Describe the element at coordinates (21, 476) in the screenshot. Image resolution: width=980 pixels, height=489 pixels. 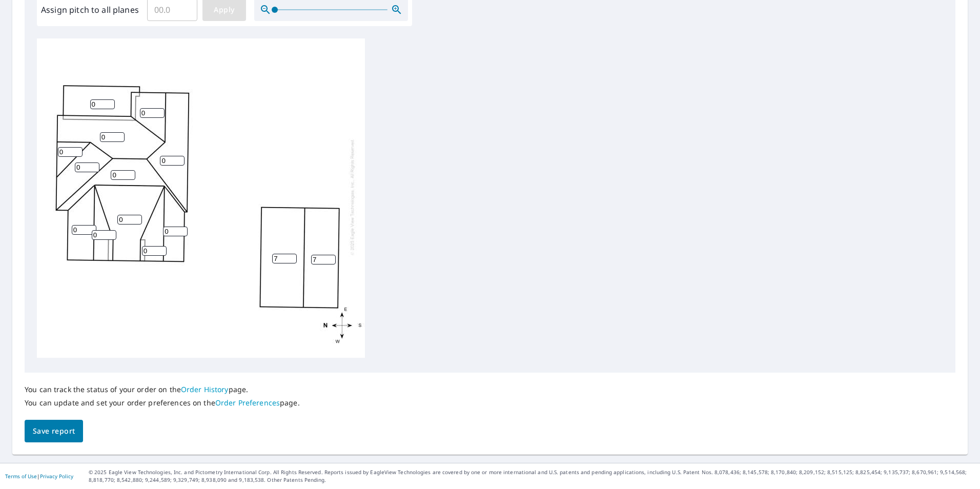
I see `a: Terms of Use` at that location.